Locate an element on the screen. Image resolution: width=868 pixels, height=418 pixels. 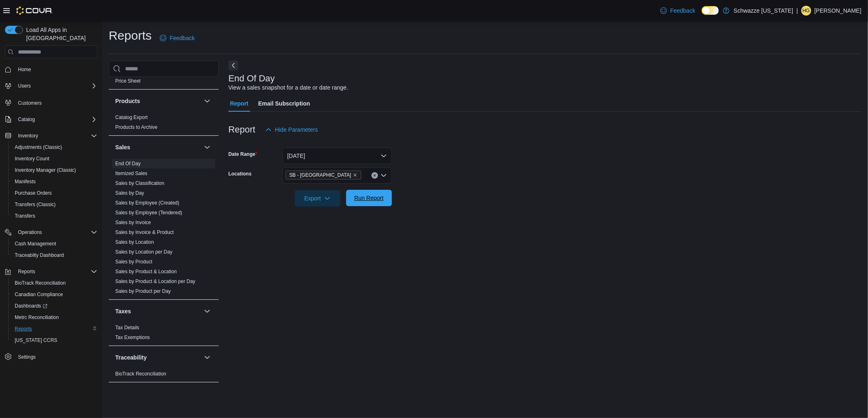
span: End Of Day is located at coordinates (128, 163).